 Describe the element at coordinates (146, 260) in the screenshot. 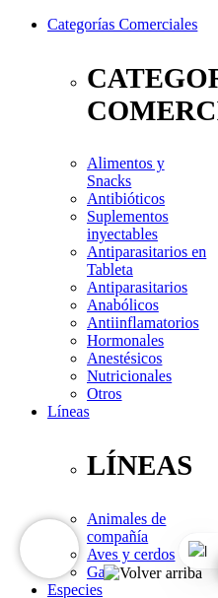

I see `span: Antiparasitarios en Tableta` at that location.